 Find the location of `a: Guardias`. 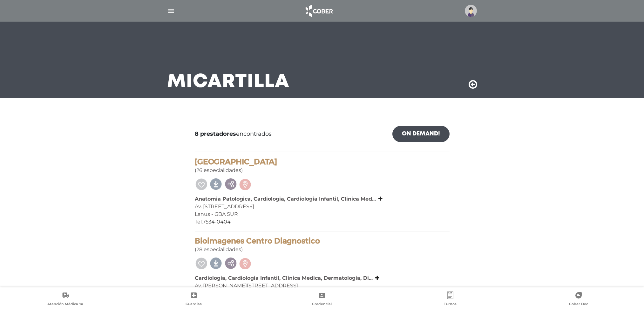

a: Guardias is located at coordinates (194, 299).